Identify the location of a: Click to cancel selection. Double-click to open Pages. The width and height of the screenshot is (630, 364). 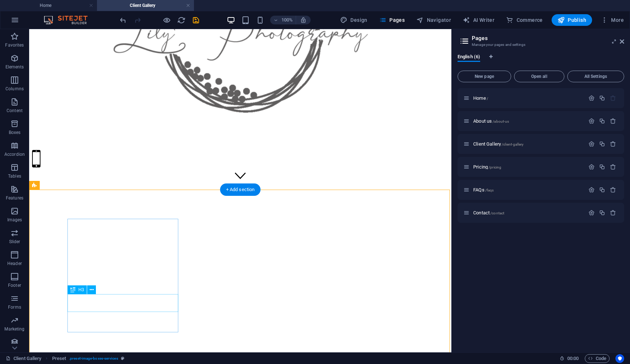
(23, 359).